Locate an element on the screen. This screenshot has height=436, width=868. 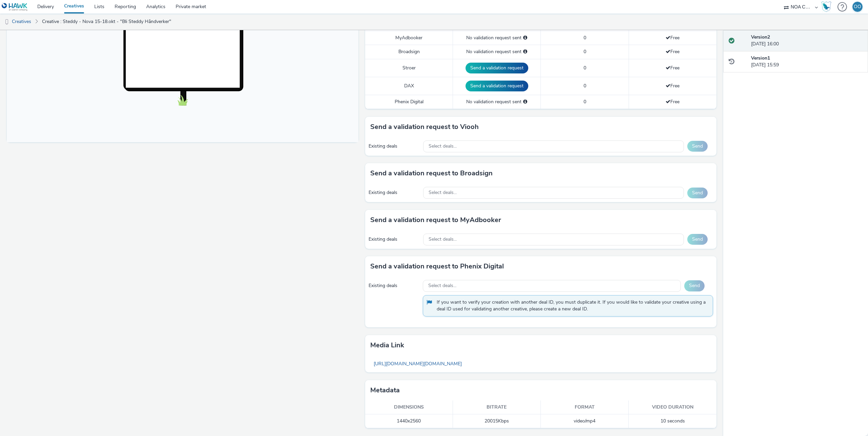
td: 1440x2560 is located at coordinates (409, 421).